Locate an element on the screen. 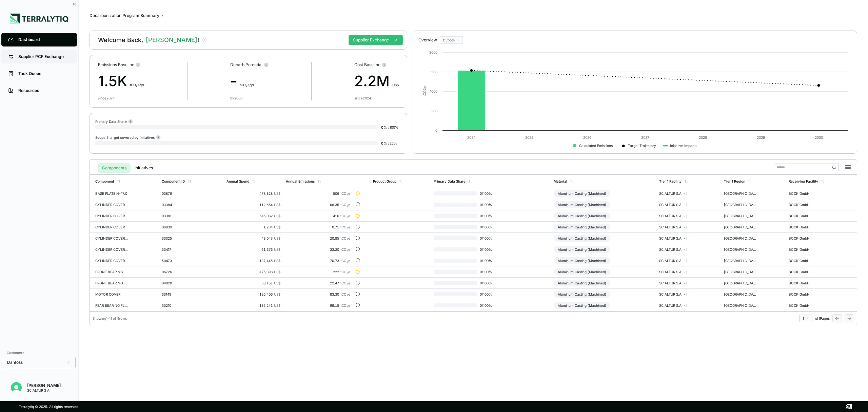 Image resolution: width=868 pixels, height=412 pixels. div: Dashboard is located at coordinates (44, 40).